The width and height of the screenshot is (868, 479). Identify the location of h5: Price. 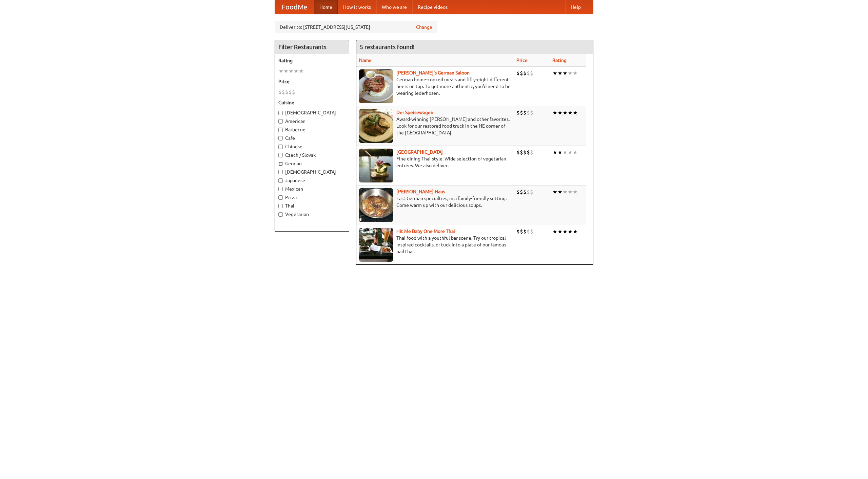
(312, 81).